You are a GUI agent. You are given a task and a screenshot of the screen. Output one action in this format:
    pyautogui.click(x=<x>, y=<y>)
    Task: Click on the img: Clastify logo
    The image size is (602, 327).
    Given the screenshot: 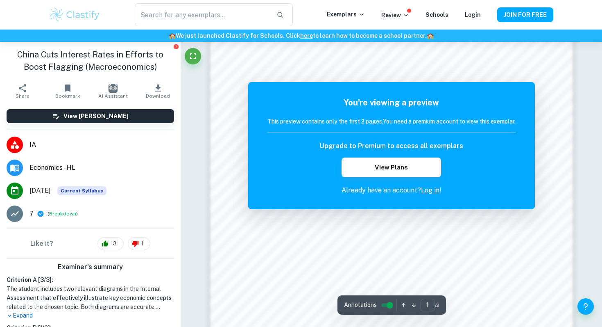 What is the action you would take?
    pyautogui.click(x=75, y=15)
    